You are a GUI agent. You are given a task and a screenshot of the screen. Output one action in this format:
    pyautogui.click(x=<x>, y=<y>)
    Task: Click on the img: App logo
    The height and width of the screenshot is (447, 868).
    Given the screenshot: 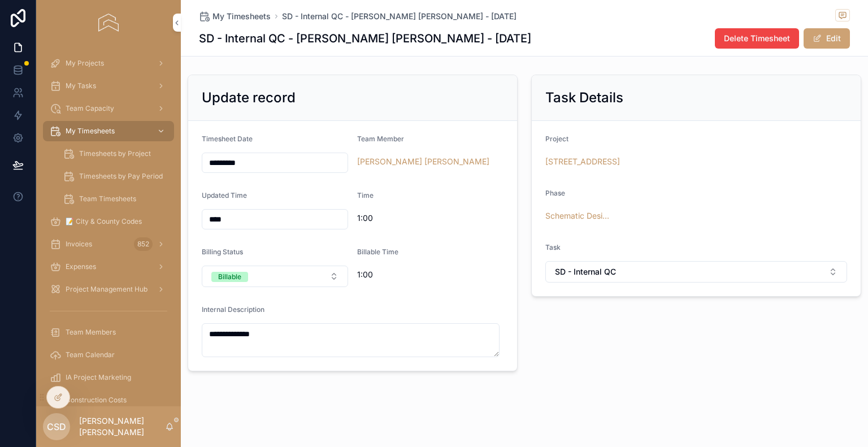 What is the action you would take?
    pyautogui.click(x=108, y=23)
    